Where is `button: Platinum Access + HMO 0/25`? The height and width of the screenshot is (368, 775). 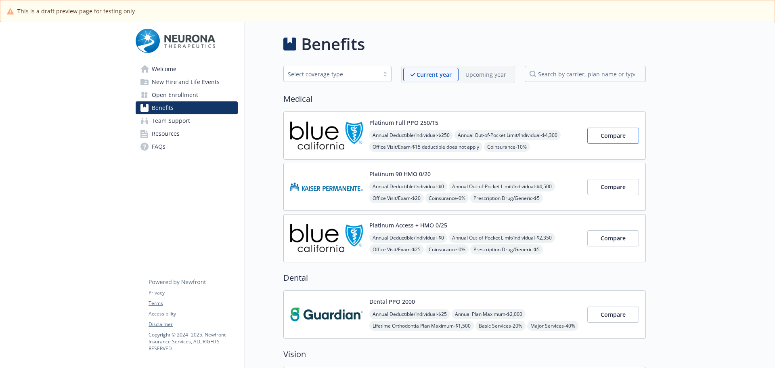 button: Platinum Access + HMO 0/25 is located at coordinates (408, 225).